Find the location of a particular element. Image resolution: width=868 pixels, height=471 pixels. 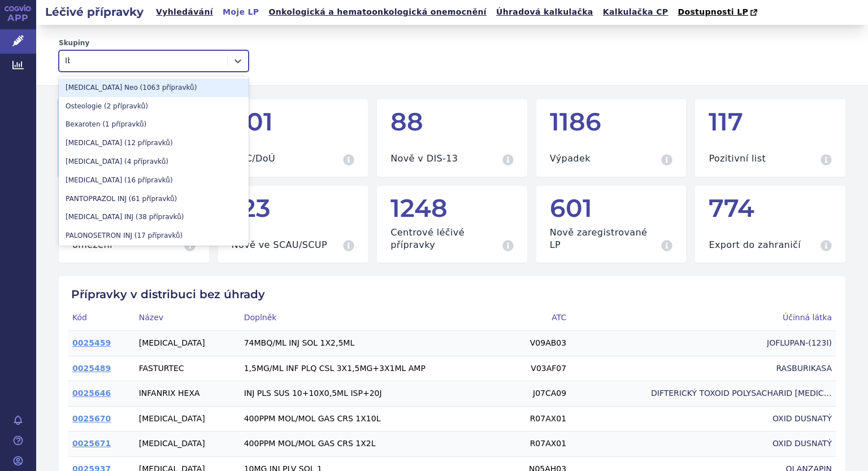

td: 400PPM MOL/MOL GAS CRS 1X2L is located at coordinates (373, 444).